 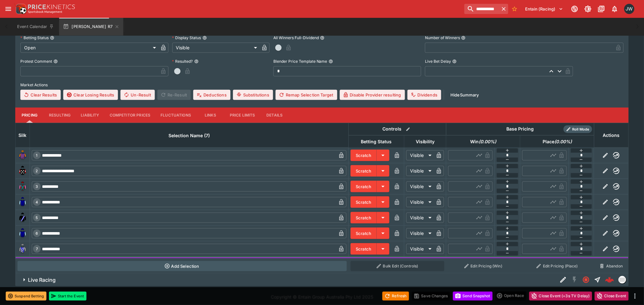 I want to click on button: Resulting, so click(x=60, y=115).